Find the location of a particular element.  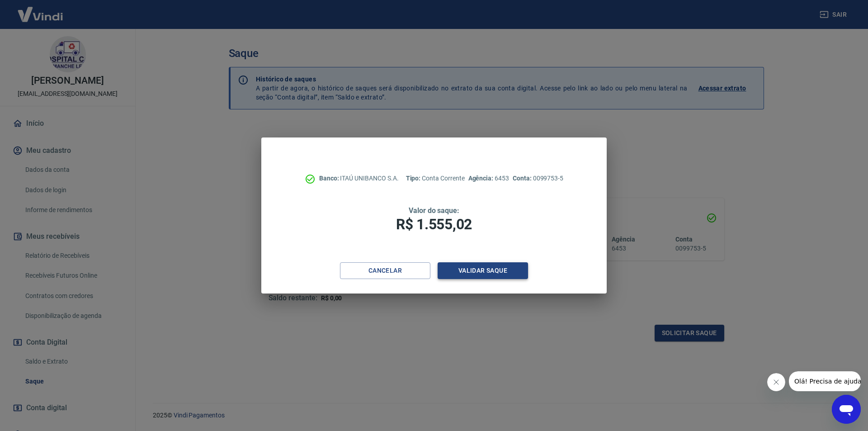

span: Banco: is located at coordinates (329, 178).